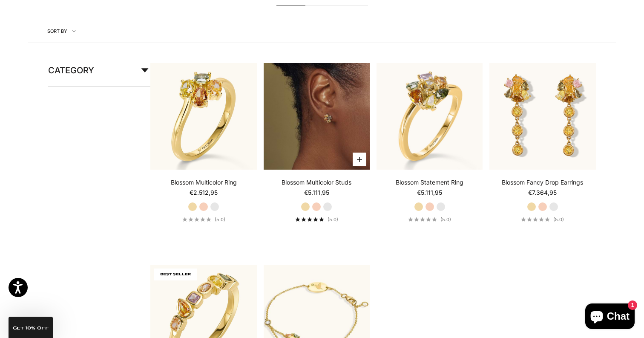 This screenshot has width=644, height=338. Describe the element at coordinates (61, 31) in the screenshot. I see `button: Sort by` at that location.